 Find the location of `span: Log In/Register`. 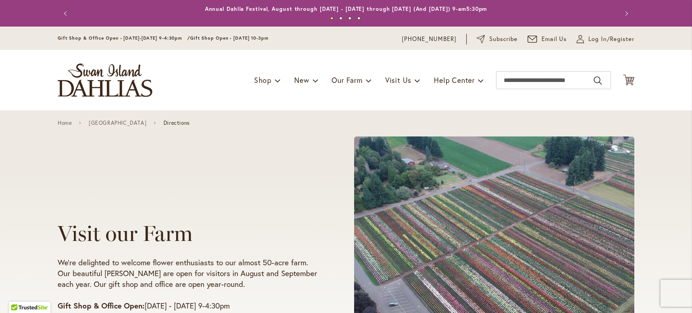

span: Log In/Register is located at coordinates (612, 39).